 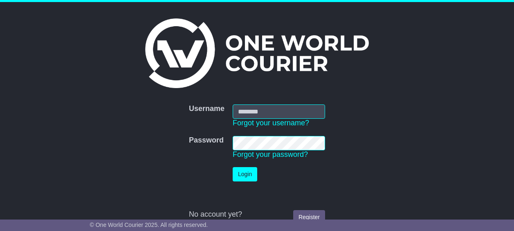 I want to click on a: Forgot your password?, so click(x=270, y=154).